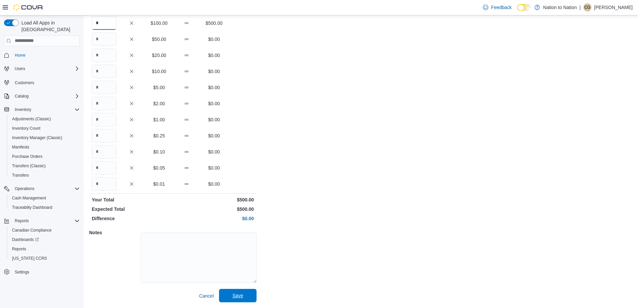 The image size is (638, 308). Describe the element at coordinates (159, 184) in the screenshot. I see `p: $0.01` at that location.